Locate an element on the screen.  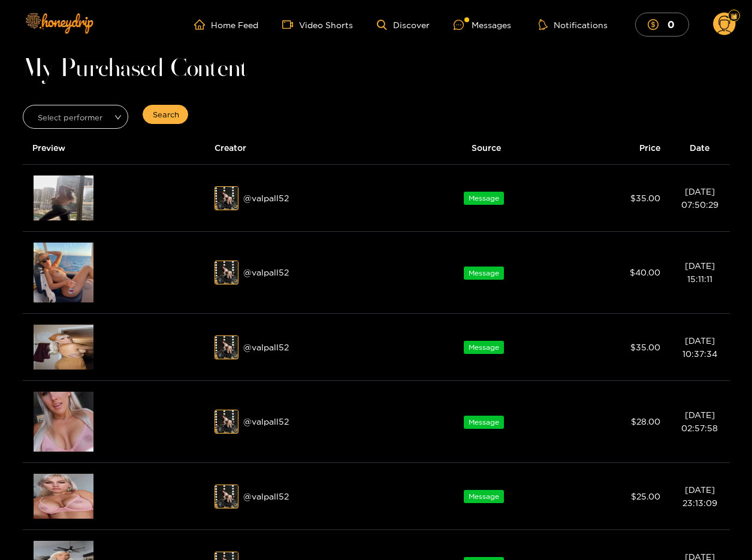
img: Fan Level is located at coordinates (734, 16).